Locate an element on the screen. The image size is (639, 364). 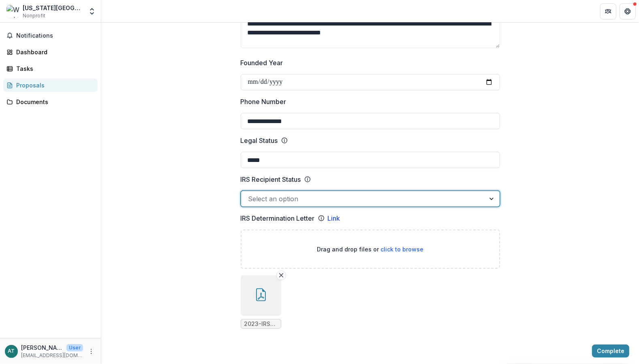
p: IRS Determination Letter is located at coordinates (278, 218).